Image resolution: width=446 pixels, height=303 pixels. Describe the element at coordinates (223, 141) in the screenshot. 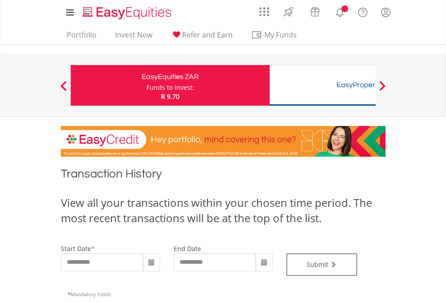

I see `img: EasyCredit Promotion Banner` at that location.